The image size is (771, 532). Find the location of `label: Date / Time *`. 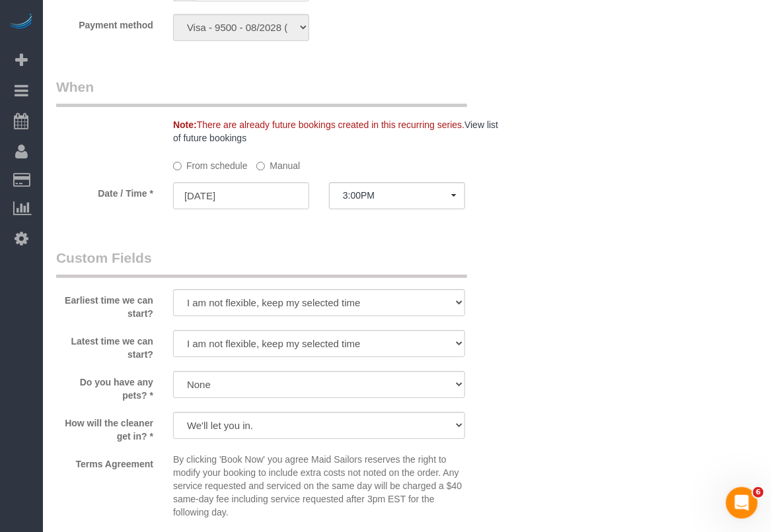

label: Date / Time * is located at coordinates (104, 190).